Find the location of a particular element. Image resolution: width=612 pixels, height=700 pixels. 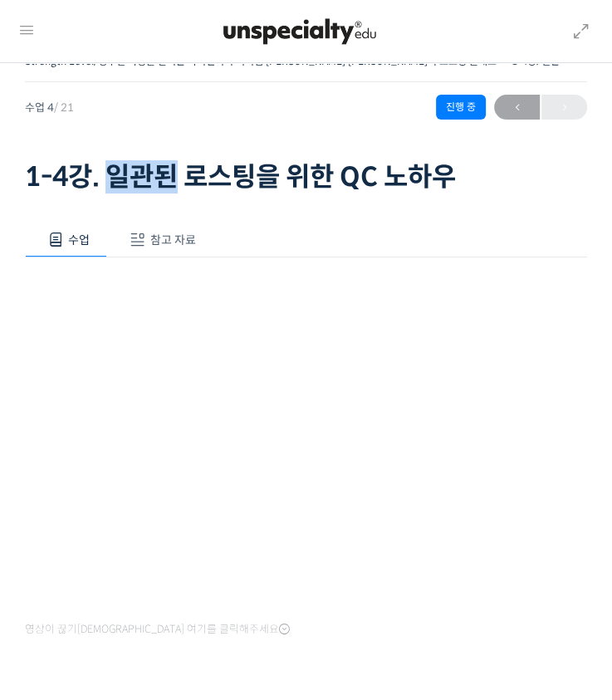

span: 대화 is located at coordinates (162, 559).